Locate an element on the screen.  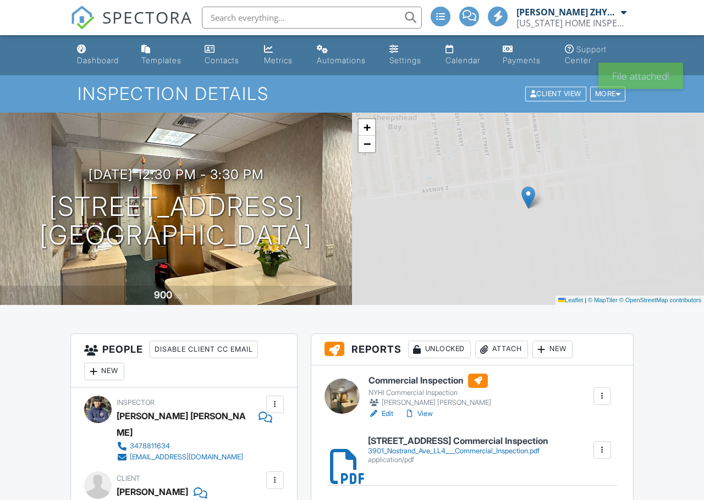
div: Support Center is located at coordinates (585, 54).